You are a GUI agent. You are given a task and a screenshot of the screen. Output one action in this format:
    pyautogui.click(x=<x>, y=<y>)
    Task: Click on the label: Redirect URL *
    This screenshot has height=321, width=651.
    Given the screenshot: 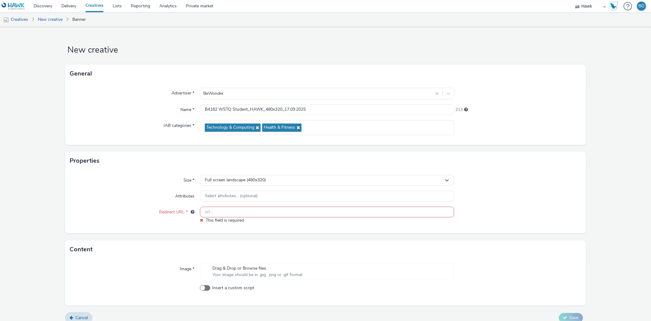 What is the action you would take?
    pyautogui.click(x=177, y=211)
    